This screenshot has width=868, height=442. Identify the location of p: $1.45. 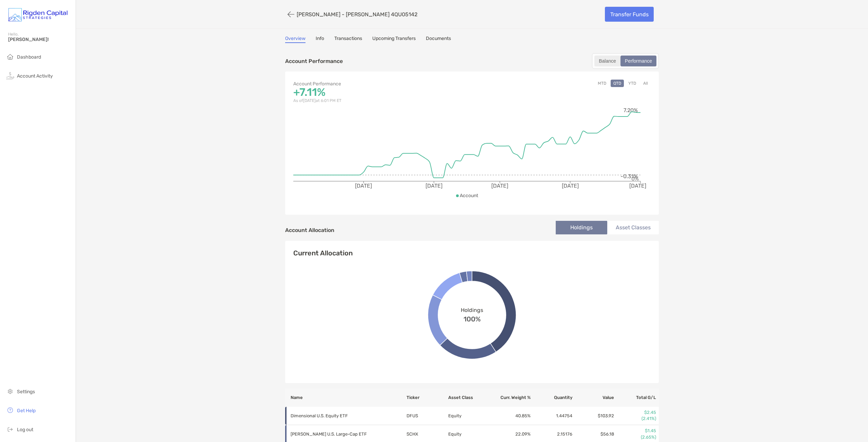
(635, 431).